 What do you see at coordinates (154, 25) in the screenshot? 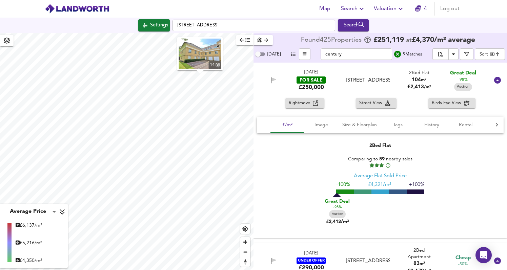
I see `button: Settings` at bounding box center [154, 25].